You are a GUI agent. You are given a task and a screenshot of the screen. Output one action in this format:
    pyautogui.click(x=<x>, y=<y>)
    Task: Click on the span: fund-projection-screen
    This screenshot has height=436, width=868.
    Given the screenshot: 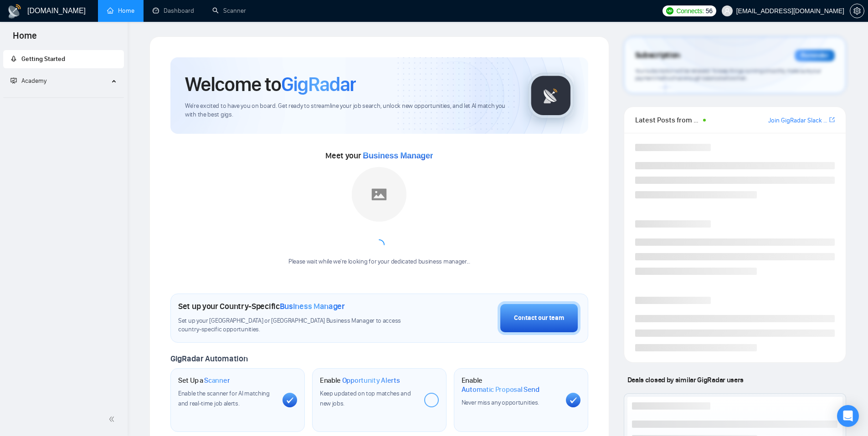 What is the action you would take?
    pyautogui.click(x=14, y=81)
    